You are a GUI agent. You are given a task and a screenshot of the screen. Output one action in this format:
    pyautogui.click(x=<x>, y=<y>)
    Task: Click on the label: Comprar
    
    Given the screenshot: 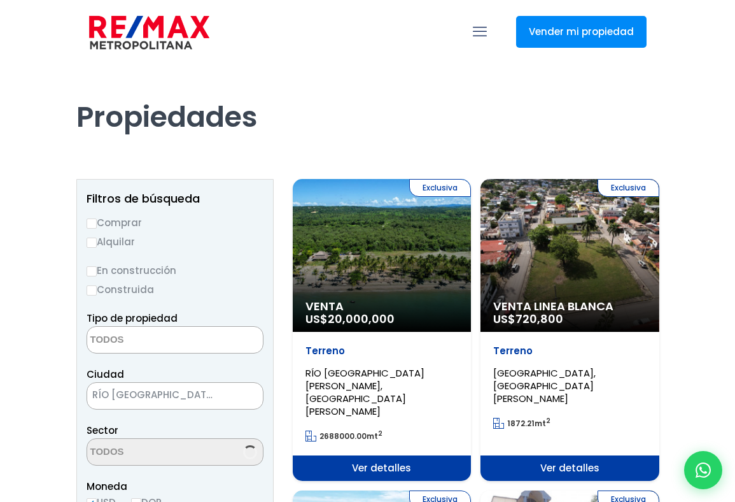 What is the action you would take?
    pyautogui.click(x=175, y=222)
    